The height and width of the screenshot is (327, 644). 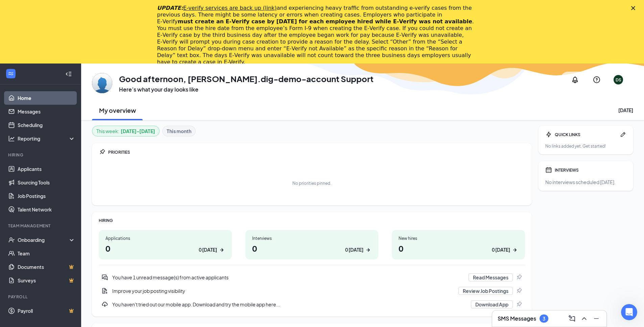 I want to click on i: UPDATE:, so click(x=217, y=8).